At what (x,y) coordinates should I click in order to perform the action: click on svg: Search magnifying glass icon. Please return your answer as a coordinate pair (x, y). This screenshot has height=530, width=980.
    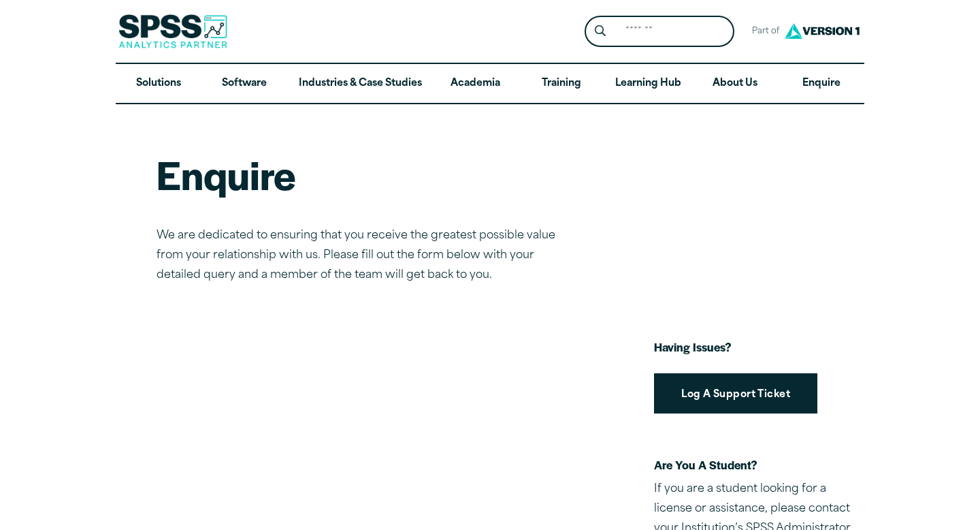
    Looking at the image, I should click on (600, 31).